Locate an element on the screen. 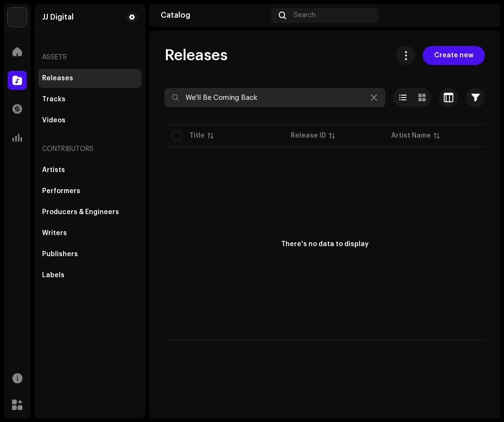 The width and height of the screenshot is (504, 422). div: Publishers is located at coordinates (60, 254).